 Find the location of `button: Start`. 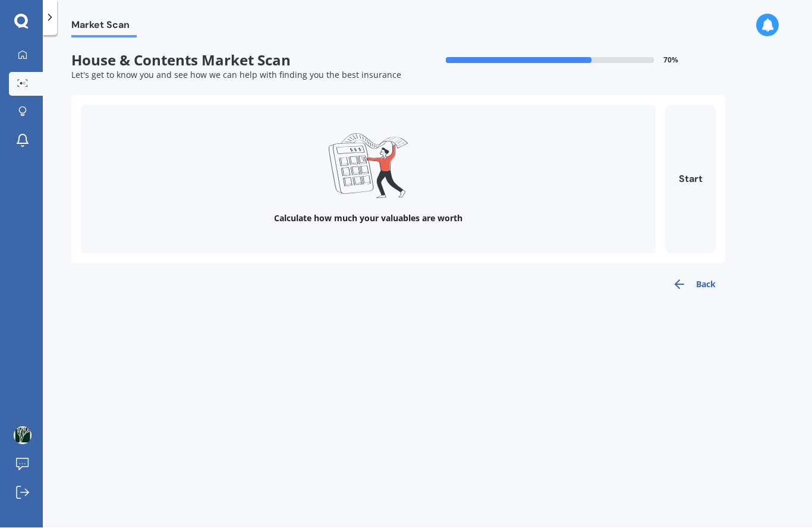

button: Start is located at coordinates (691, 180).